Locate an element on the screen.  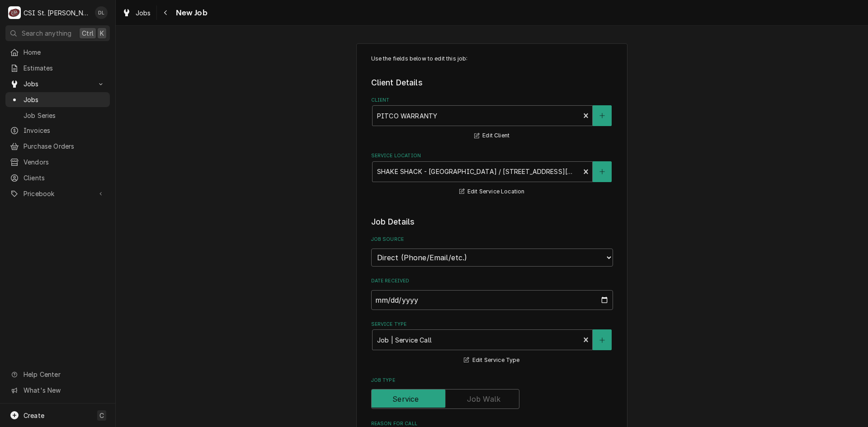
span: Pricebook is located at coordinates (58, 193).